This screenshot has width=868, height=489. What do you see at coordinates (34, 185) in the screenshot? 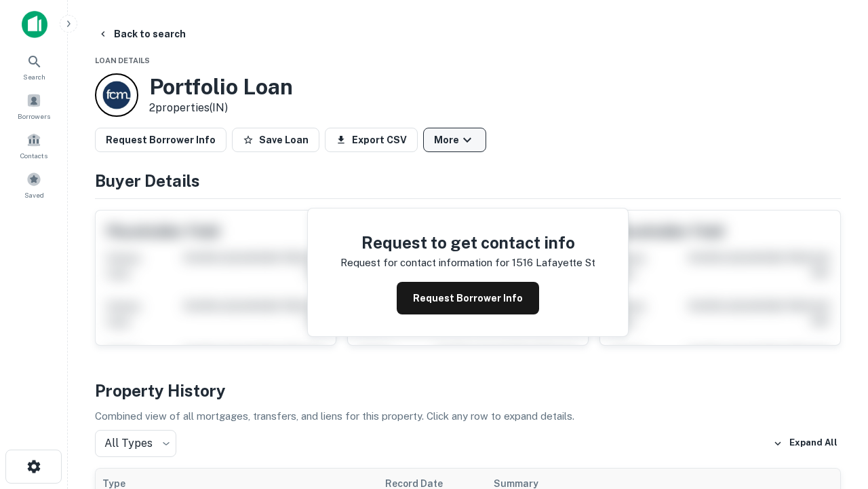
I see `div: Saved` at bounding box center [34, 185].